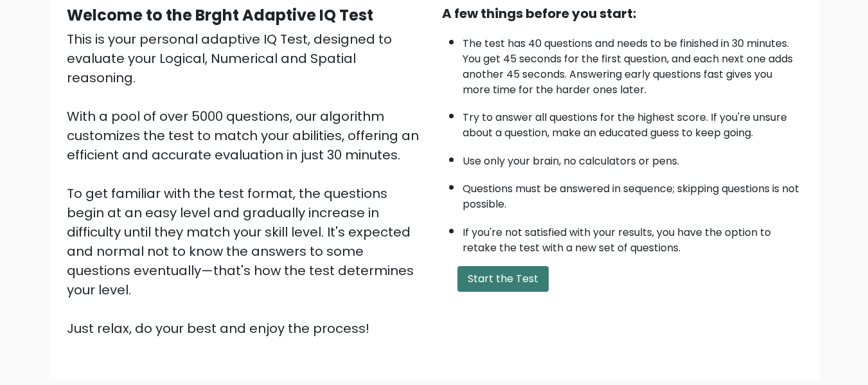 Image resolution: width=868 pixels, height=385 pixels. I want to click on li: The test has 40 questions and needs to be finished in 30 minutes. You get 45 seconds for the firs..., so click(632, 64).